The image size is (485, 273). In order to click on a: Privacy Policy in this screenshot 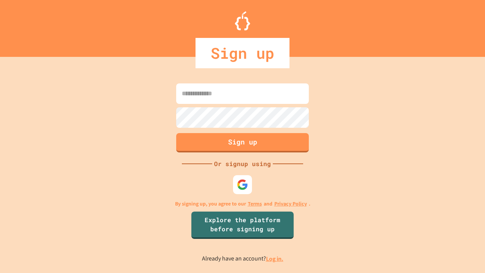, I will do `click(290, 203)`.